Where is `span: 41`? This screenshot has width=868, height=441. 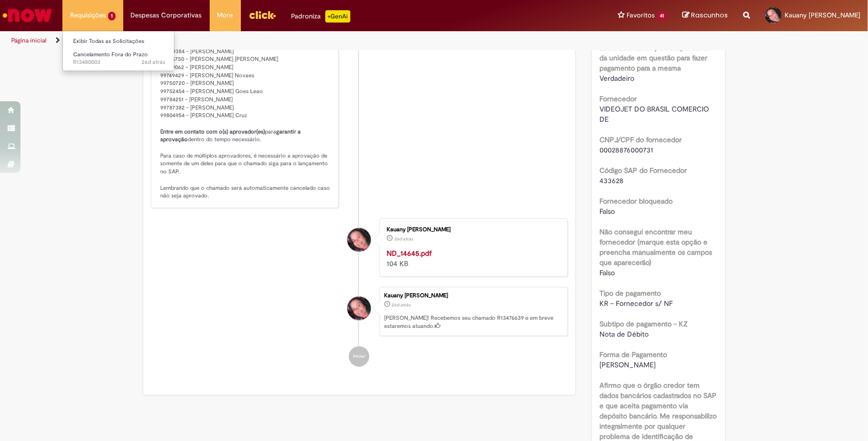 span: 41 is located at coordinates (662, 16).